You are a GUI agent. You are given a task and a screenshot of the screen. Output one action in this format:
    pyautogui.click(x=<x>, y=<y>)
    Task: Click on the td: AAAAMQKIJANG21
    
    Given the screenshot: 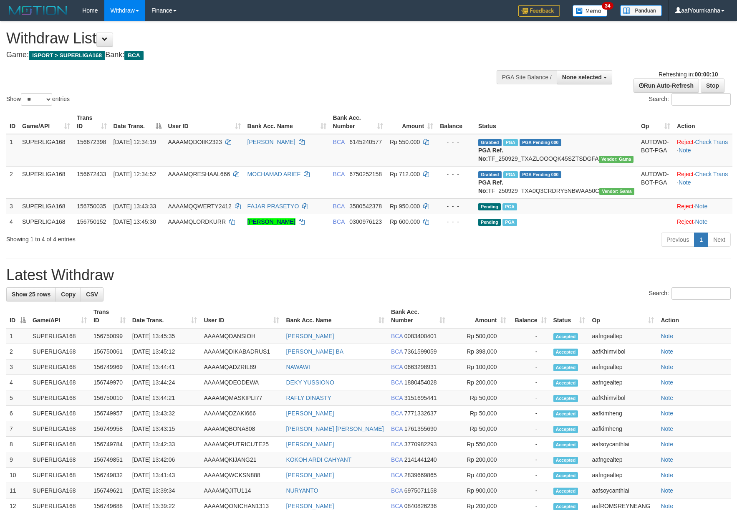 What is the action you would take?
    pyautogui.click(x=241, y=460)
    